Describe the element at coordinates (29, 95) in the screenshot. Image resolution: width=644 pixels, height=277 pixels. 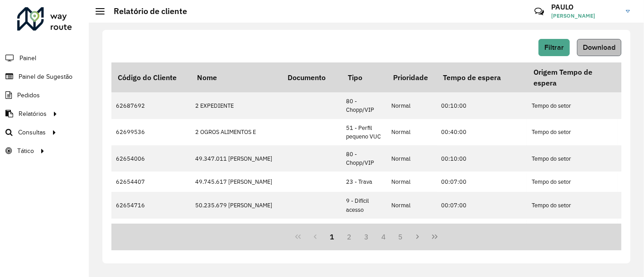
I see `span: Pedidos` at that location.